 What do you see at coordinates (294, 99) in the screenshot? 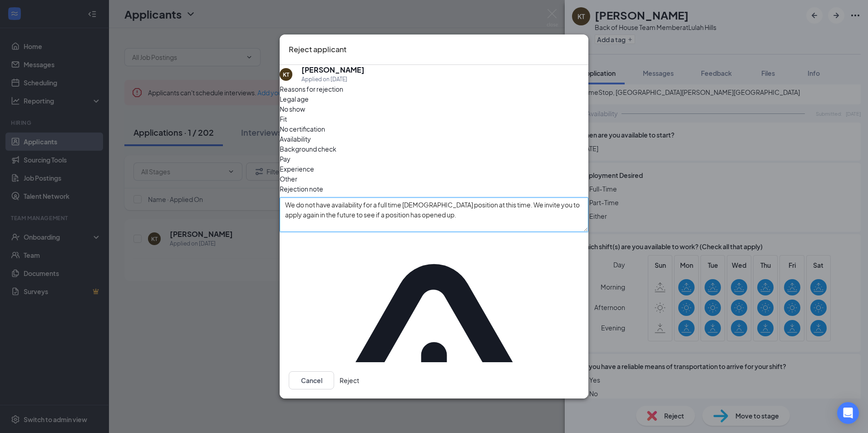
I see `span: Legal age` at bounding box center [294, 99].